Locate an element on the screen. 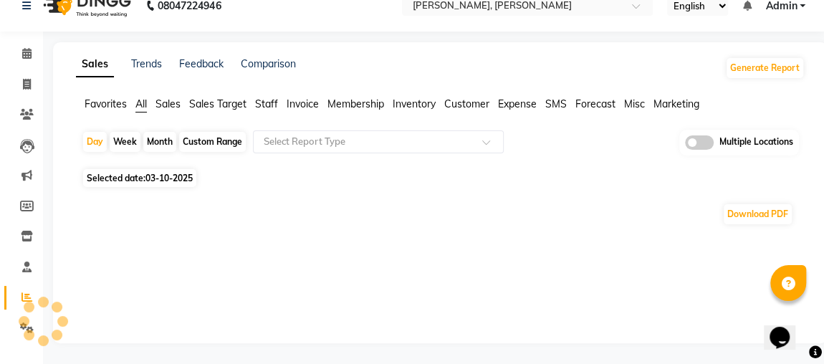  span: Membership is located at coordinates (355, 104).